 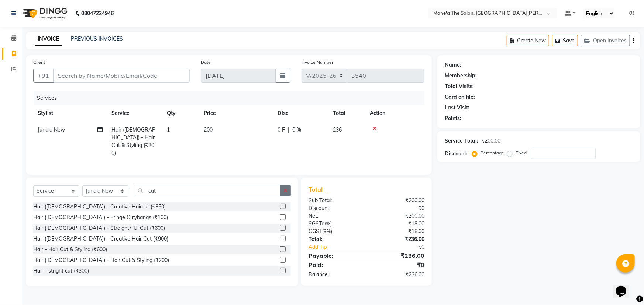 What do you see at coordinates (297, 130) in the screenshot?
I see `span: 0 %` at bounding box center [297, 130].